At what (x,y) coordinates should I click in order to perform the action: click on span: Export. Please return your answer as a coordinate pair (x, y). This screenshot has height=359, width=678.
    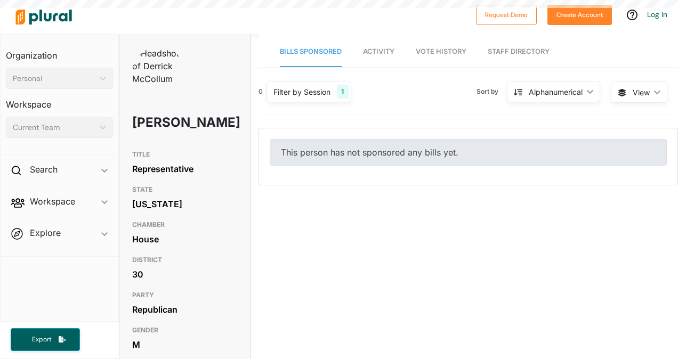
    Looking at the image, I should click on (42, 339).